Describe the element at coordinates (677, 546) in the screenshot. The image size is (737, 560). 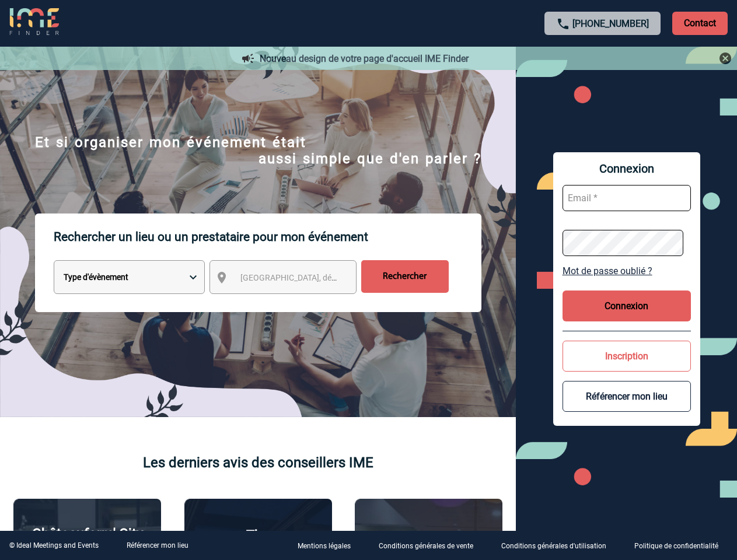
I see `p: Politique de confidentialité` at that location.